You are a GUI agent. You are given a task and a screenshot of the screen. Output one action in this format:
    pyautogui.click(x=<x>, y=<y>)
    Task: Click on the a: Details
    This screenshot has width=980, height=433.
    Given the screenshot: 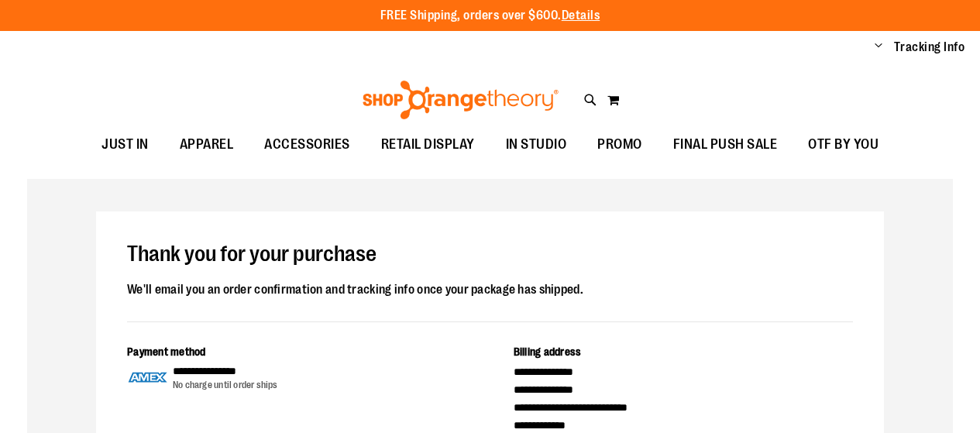 What is the action you would take?
    pyautogui.click(x=581, y=16)
    